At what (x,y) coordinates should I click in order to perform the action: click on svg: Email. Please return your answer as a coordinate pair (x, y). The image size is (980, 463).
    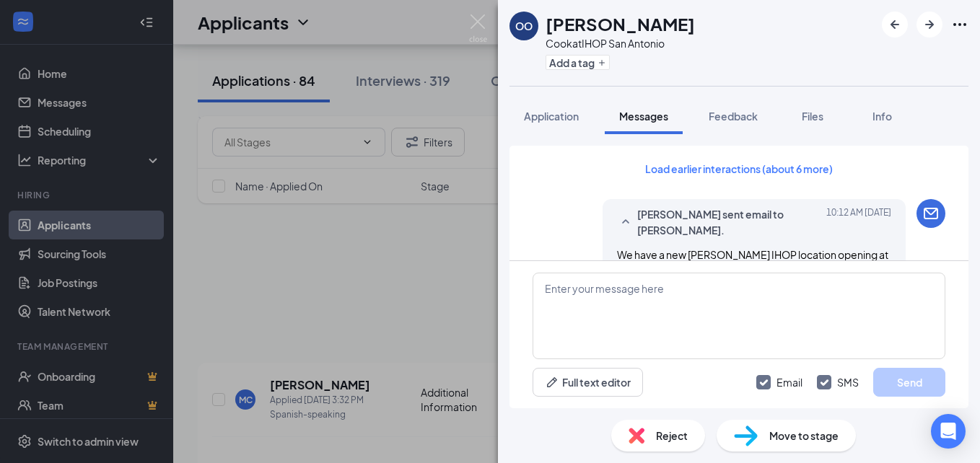
    Looking at the image, I should click on (931, 214).